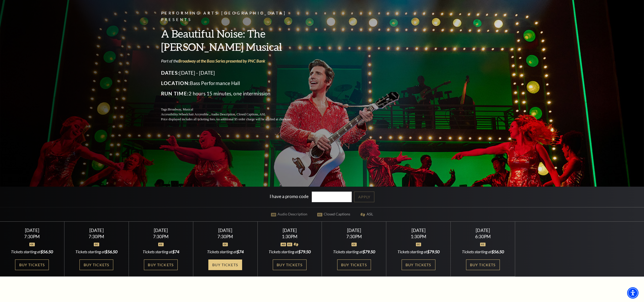 The image size is (644, 302). I want to click on label: I have a promo code, so click(289, 196).